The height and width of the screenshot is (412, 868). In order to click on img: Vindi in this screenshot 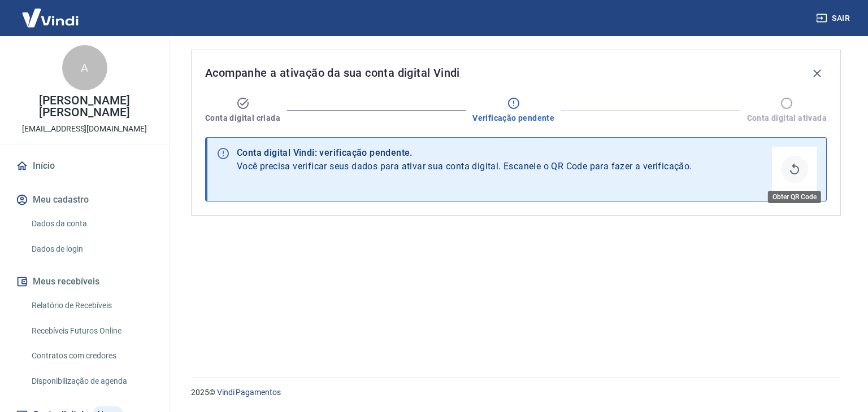, I will do `click(50, 18)`.